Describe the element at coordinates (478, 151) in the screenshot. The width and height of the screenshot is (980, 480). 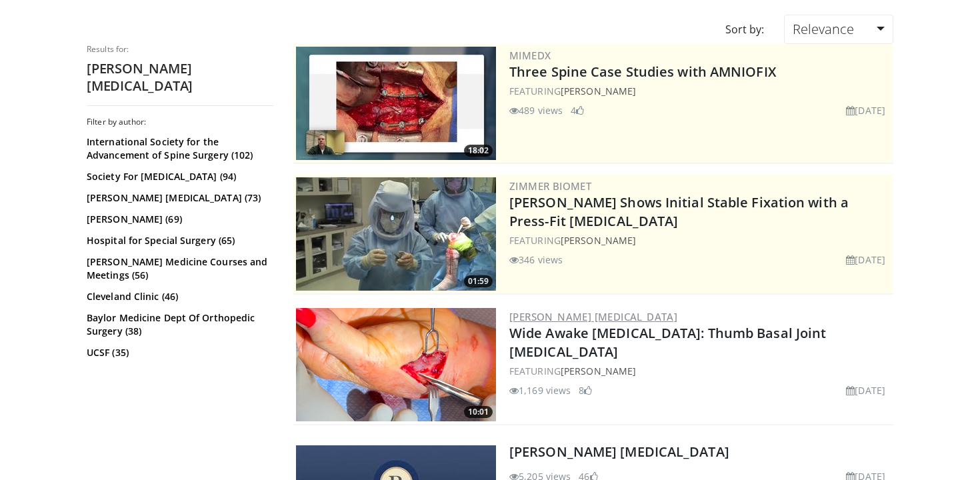
I see `span: 18:02` at that location.